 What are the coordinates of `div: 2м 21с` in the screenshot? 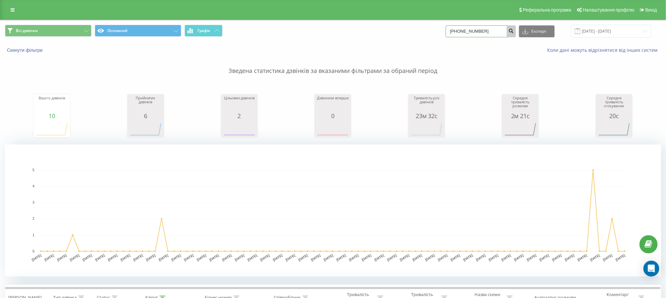 It's located at (520, 116).